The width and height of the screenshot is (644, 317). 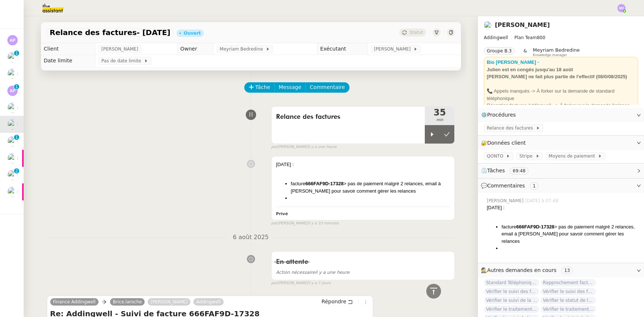 What do you see at coordinates (561, 171) in the screenshot?
I see `div: ⏲️Tâches 69:48` at bounding box center [561, 171].